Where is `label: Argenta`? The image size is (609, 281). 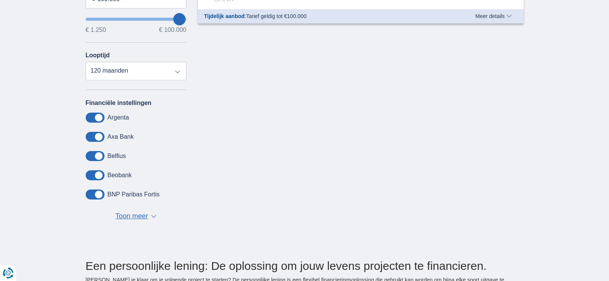 label: Argenta is located at coordinates (118, 117).